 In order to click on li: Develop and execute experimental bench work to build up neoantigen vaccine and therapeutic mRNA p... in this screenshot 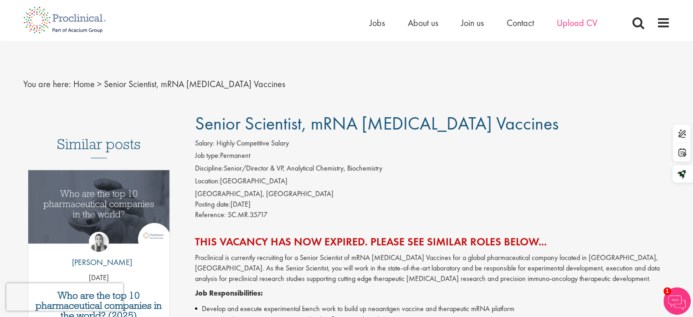, I will do `click(433, 309)`.